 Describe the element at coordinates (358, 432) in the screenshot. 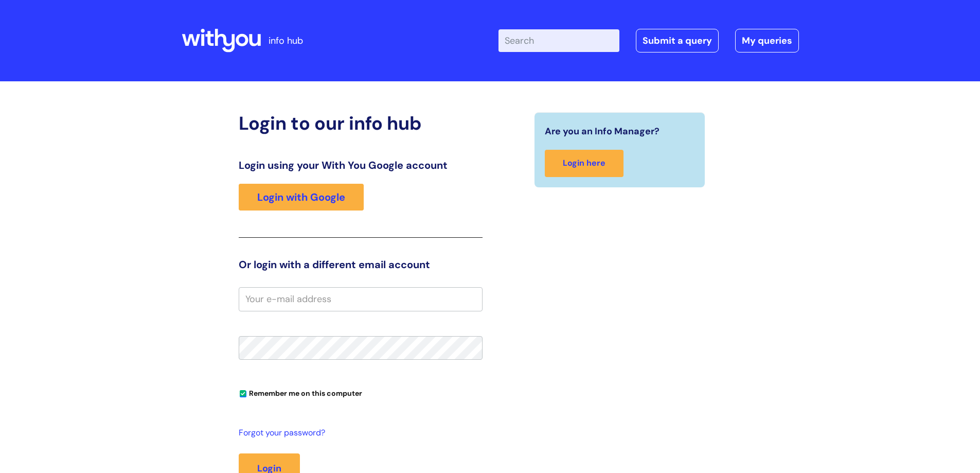

I see `a: Forgot your password?` at that location.